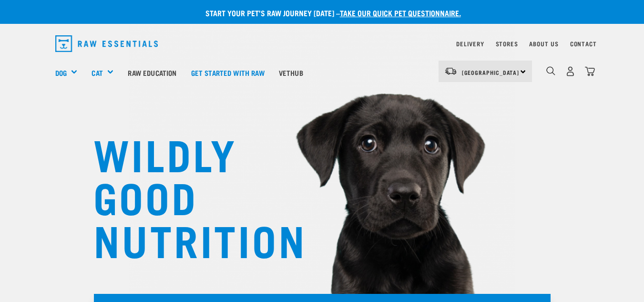 This screenshot has height=302, width=644. I want to click on a: Get started with Raw, so click(228, 72).